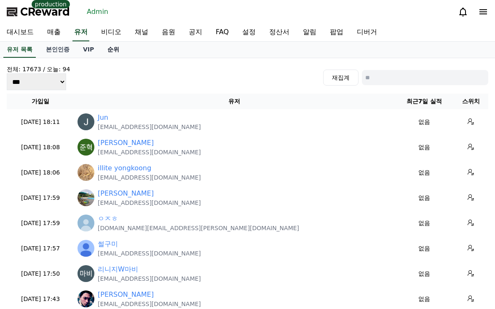 The image size is (495, 309). Describe the element at coordinates (118, 269) in the screenshot. I see `a: 리니지W마비` at that location.